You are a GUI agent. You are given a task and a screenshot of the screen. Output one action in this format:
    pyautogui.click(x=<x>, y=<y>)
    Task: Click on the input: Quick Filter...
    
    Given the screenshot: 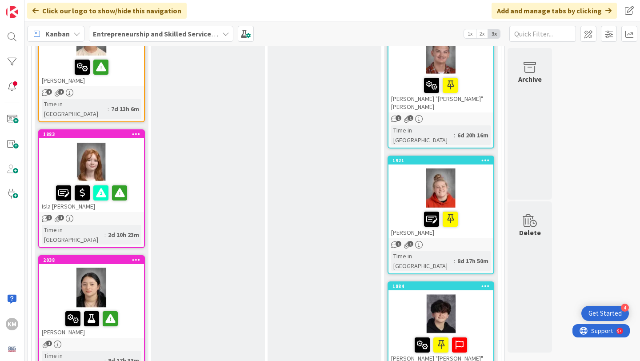 What is the action you would take?
    pyautogui.click(x=543, y=34)
    